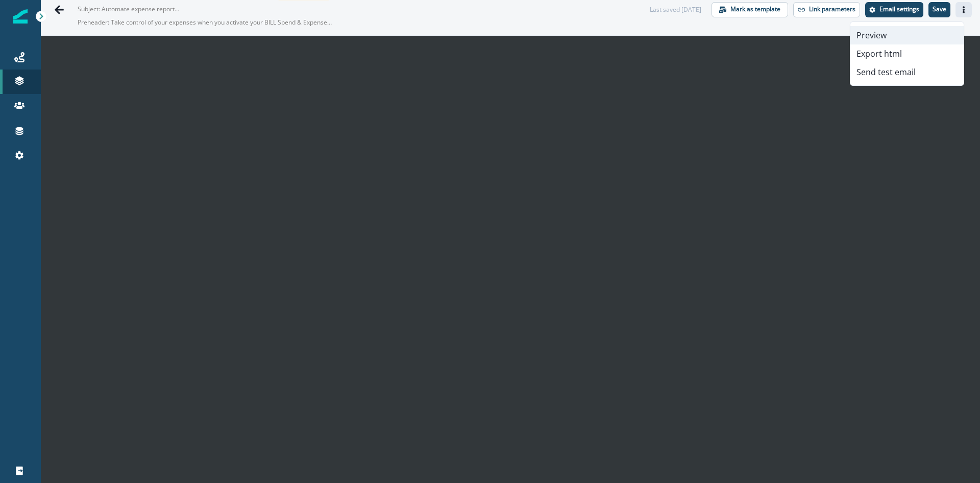 The image size is (980, 483). I want to click on p: Mark as template, so click(756, 9).